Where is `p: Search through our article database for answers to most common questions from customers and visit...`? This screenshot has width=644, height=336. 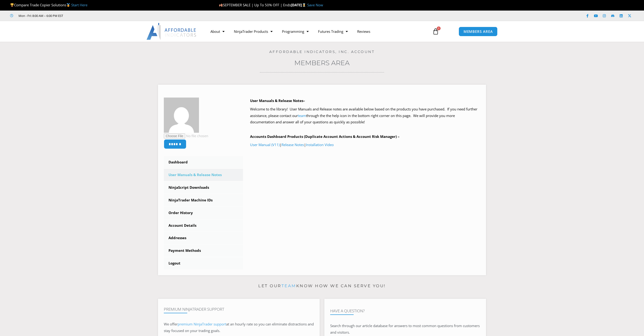 p: Search through our article database for answers to most common questions from customers and visit... is located at coordinates (405, 329).